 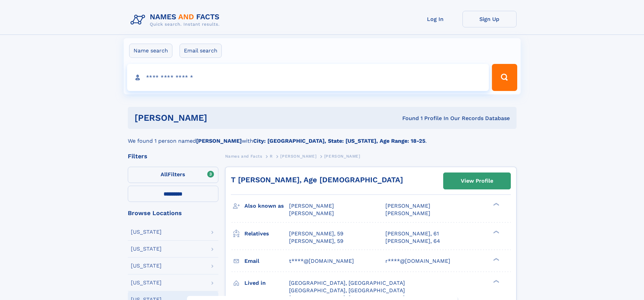 I want to click on span: R, so click(x=271, y=156).